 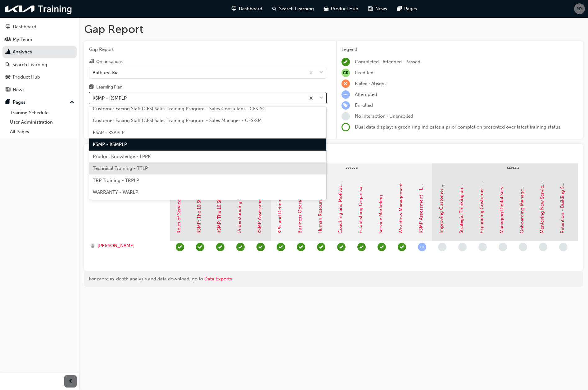 What do you see at coordinates (366, 95) in the screenshot?
I see `span: Attempted` at bounding box center [366, 95].